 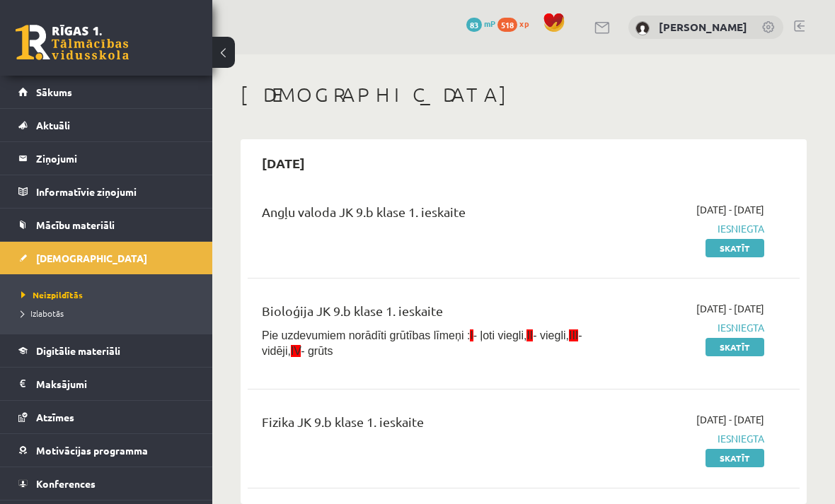 I want to click on legend: Ziņojumi, so click(x=116, y=158).